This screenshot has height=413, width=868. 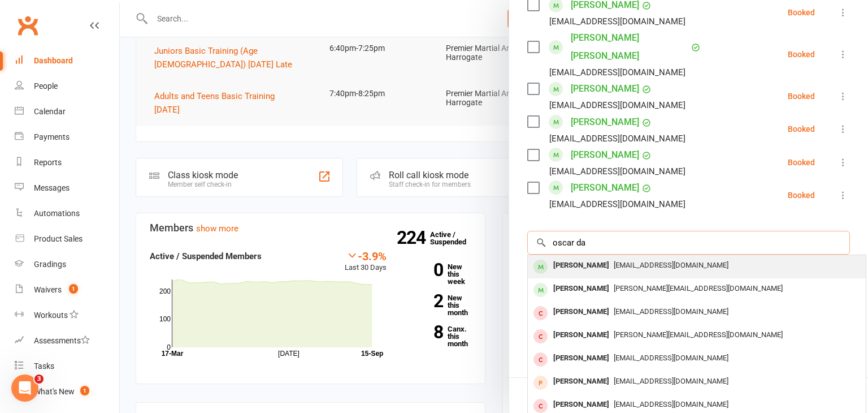 What do you see at coordinates (58, 238) in the screenshot?
I see `div: Product Sales` at bounding box center [58, 238].